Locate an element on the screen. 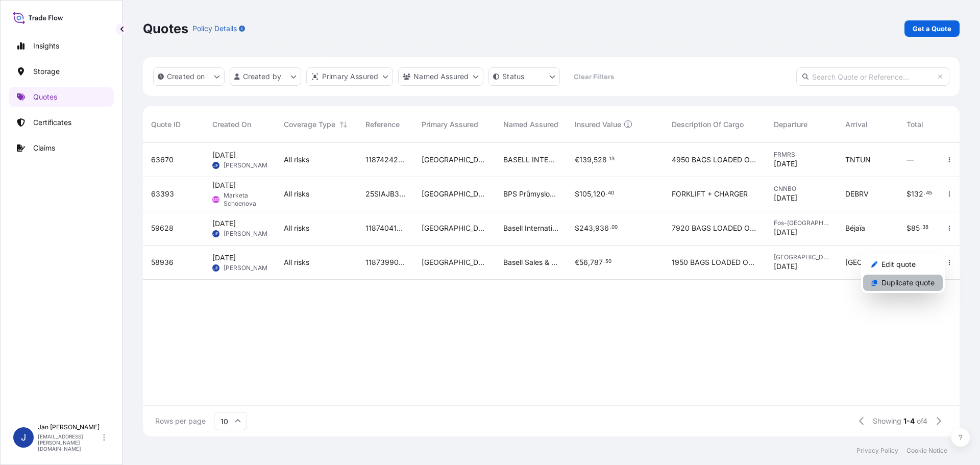 The width and height of the screenshot is (980, 465). p: Duplicate quote is located at coordinates (908, 283).